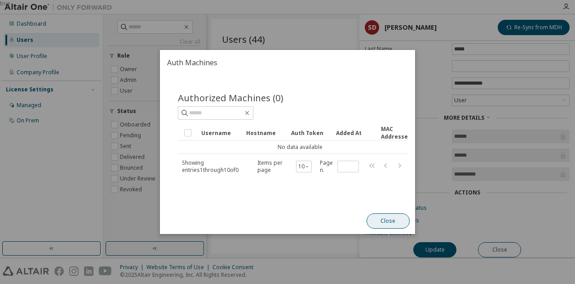  I want to click on div: Auth Token, so click(310, 133).